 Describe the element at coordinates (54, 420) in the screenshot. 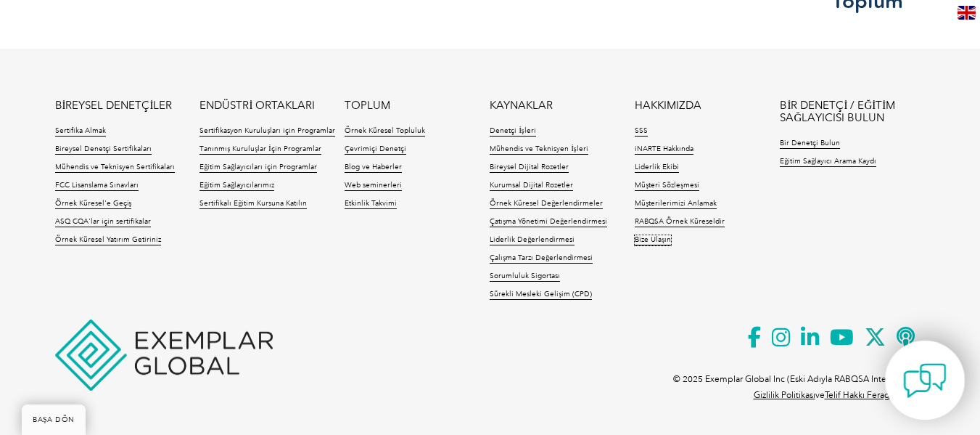

I see `a: BAŞA DÖN` at that location.